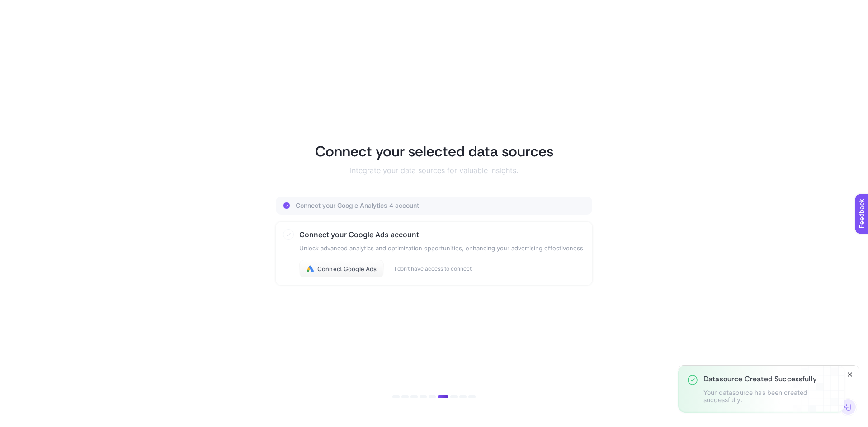  What do you see at coordinates (346, 269) in the screenshot?
I see `span: Connect Google Ads` at bounding box center [346, 269].